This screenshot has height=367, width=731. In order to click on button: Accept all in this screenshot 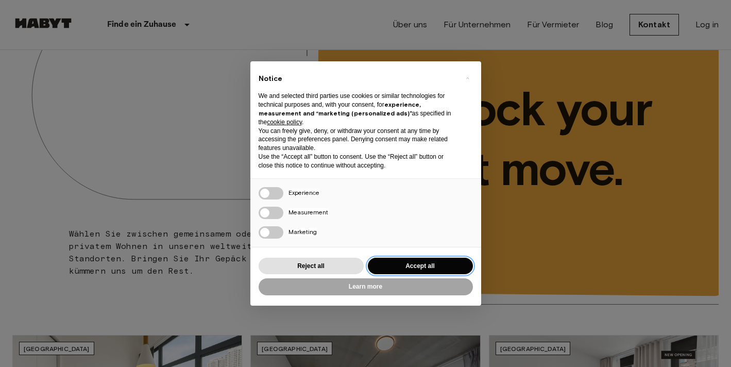, I will do `click(420, 266)`.